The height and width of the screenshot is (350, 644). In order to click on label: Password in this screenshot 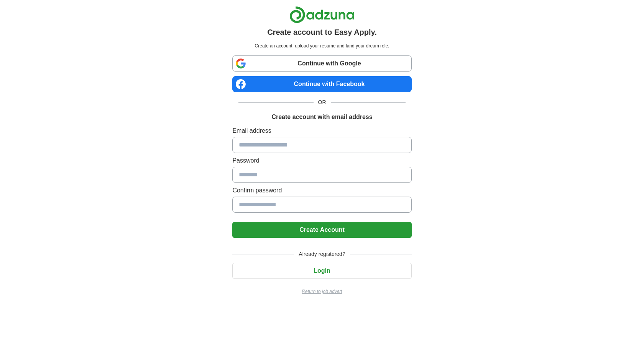, I will do `click(321, 160)`.